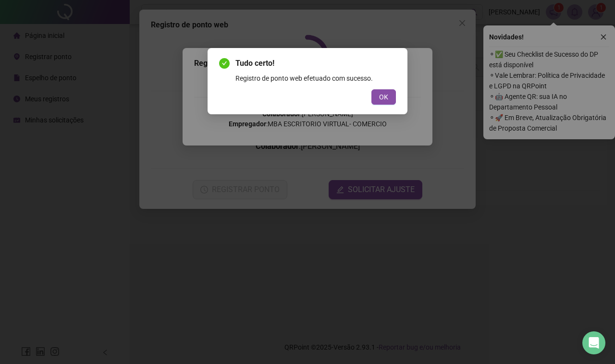 This screenshot has height=364, width=615. Describe the element at coordinates (225, 63) in the screenshot. I see `span: check-circle` at that location.